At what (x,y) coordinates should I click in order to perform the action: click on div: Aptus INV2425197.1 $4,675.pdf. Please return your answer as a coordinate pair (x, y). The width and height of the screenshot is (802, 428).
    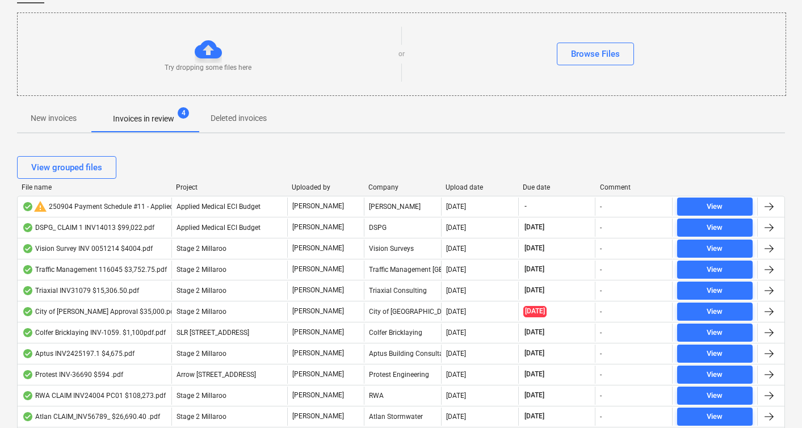
    Looking at the image, I should click on (78, 353).